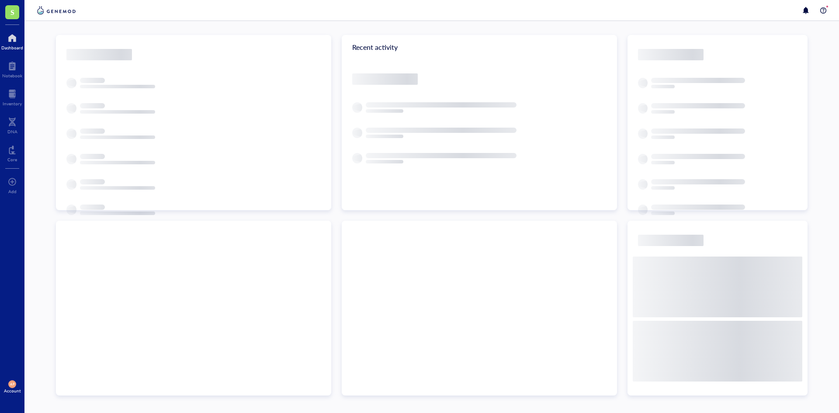 The height and width of the screenshot is (413, 839). Describe the element at coordinates (12, 41) in the screenshot. I see `a: Dashboard` at that location.